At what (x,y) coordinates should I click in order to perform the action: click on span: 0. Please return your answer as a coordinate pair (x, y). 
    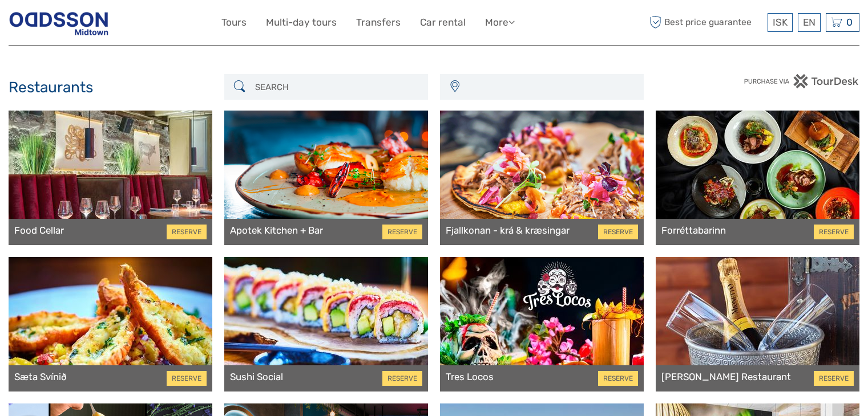
    Looking at the image, I should click on (849, 22).